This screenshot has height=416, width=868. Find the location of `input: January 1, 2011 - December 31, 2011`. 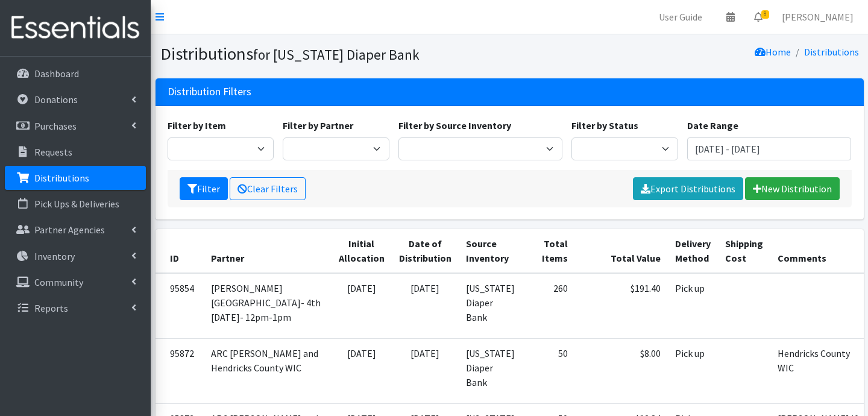

input: January 1, 2011 - December 31, 2011 is located at coordinates (769, 149).